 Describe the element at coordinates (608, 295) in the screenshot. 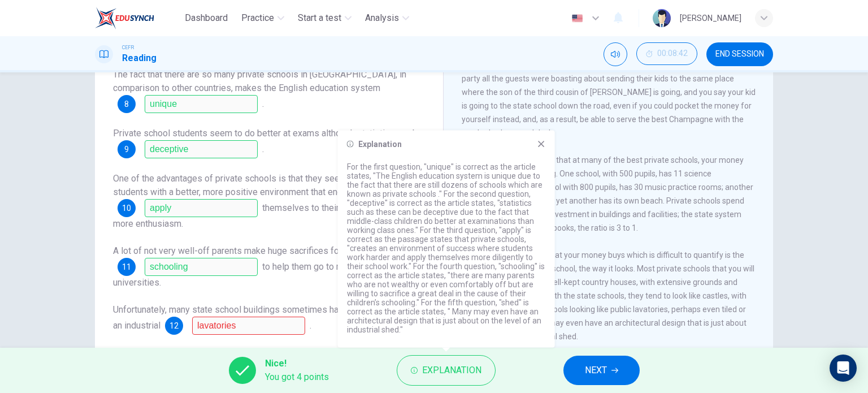

I see `span: One of the things that your money buys which is difficult to quantify is the appearance of the sc...` at that location.